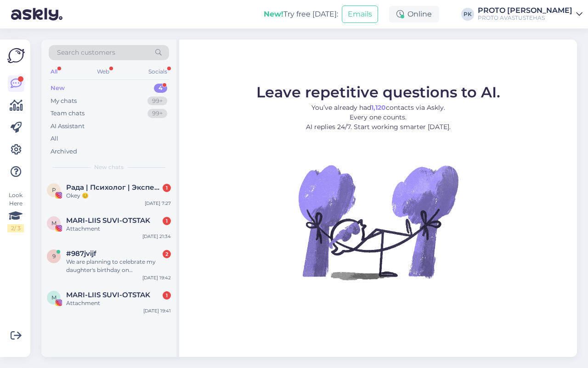 This screenshot has height=368, width=588. I want to click on span: Search customers, so click(86, 52).